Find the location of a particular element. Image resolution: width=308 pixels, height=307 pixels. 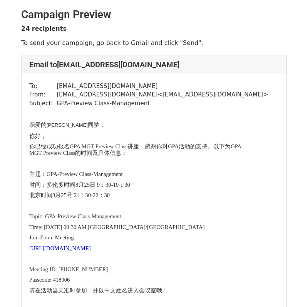

span: 北京时间 is located at coordinates (41, 195).